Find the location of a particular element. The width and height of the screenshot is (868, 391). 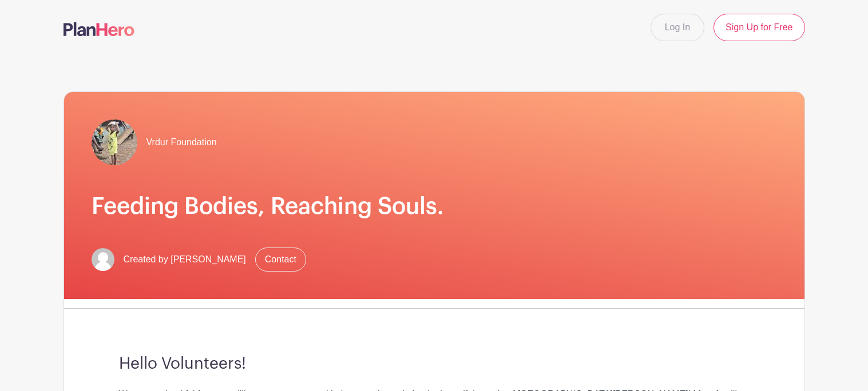

img: IMG_4881.jpeg is located at coordinates (114, 142).